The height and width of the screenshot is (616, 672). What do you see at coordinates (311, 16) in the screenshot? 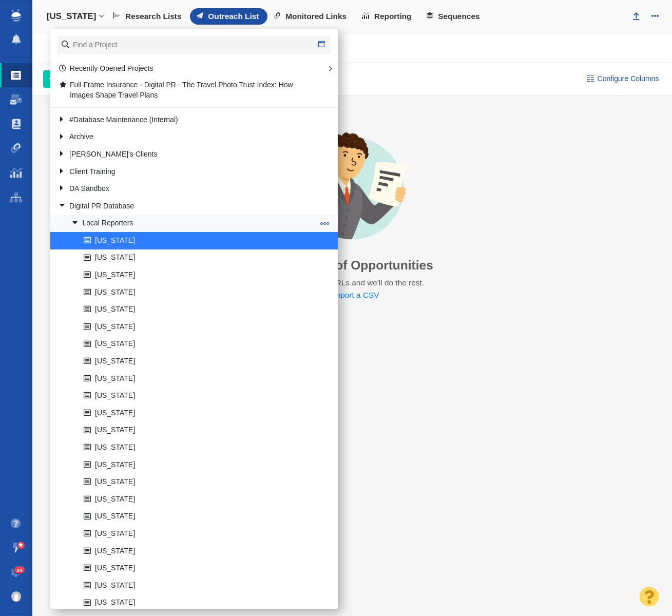
I see `a: Monitored Links` at bounding box center [311, 16].